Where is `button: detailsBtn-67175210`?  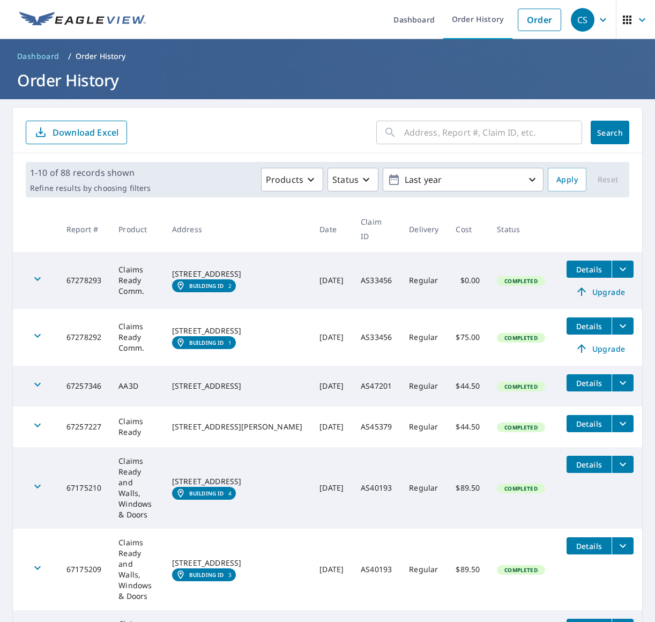
button: detailsBtn-67175210 is located at coordinates (589, 464).